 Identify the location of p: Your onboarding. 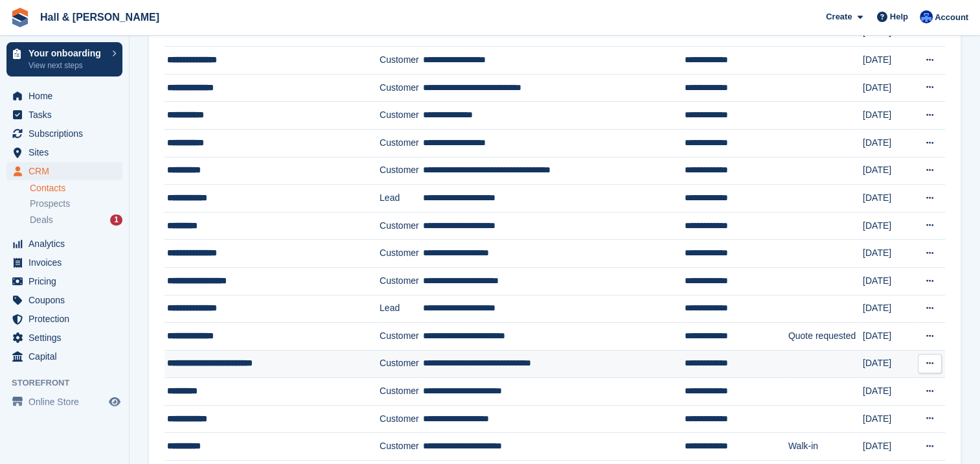
(66, 54).